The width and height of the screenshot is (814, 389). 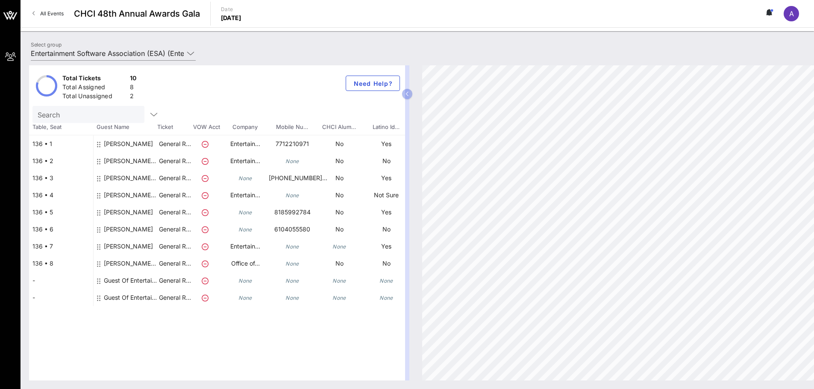 I want to click on div: 136 • 8, so click(x=61, y=264).